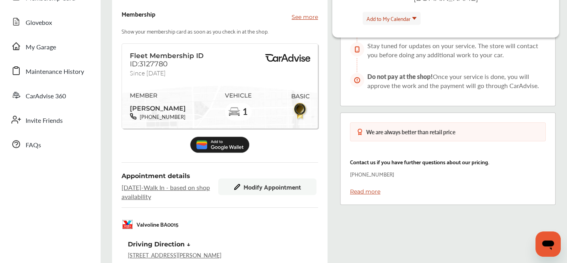 The image size is (567, 263). Describe the element at coordinates (234, 112) in the screenshot. I see `img: car-basic.192fe7b4.svg` at that location.